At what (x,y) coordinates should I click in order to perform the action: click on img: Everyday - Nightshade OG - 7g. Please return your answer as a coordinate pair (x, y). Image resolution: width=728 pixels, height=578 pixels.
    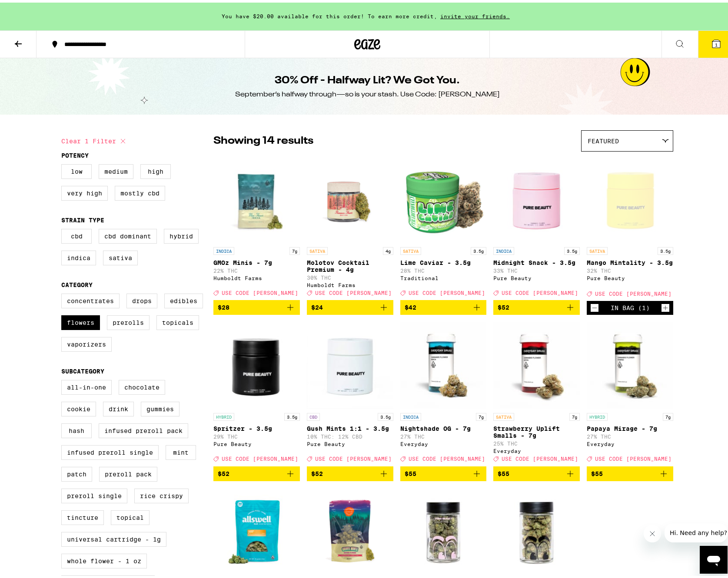
    Looking at the image, I should click on (443, 363).